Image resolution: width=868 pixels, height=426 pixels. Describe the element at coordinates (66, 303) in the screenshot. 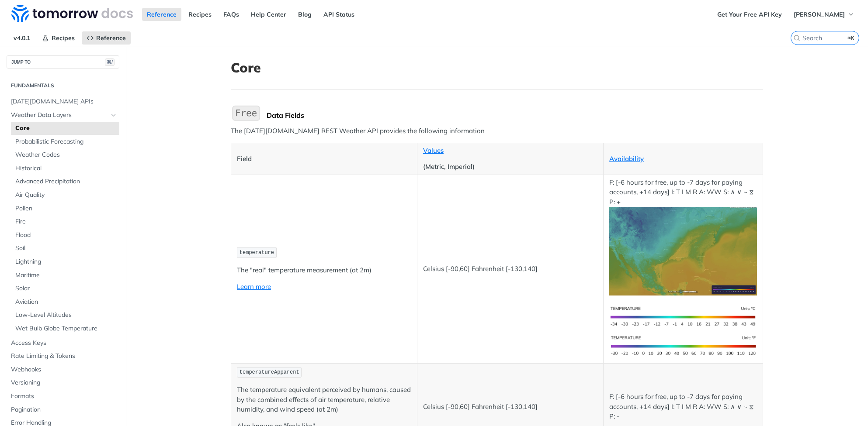

I see `span: Aviation` at that location.